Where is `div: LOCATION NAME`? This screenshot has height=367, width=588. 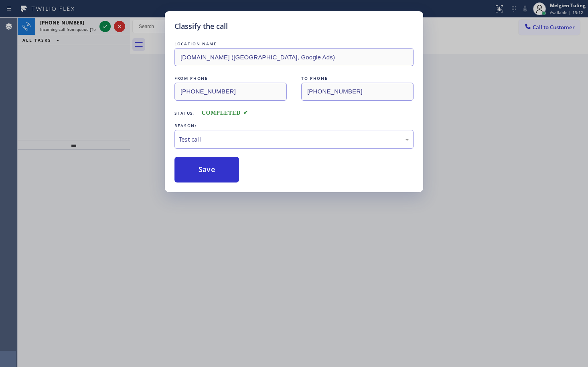
div: LOCATION NAME is located at coordinates (294, 44).